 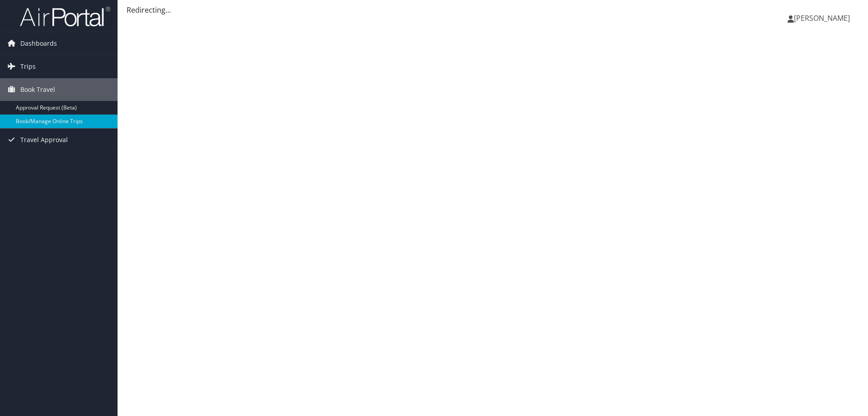 What do you see at coordinates (28, 67) in the screenshot?
I see `span: Trips` at bounding box center [28, 67].